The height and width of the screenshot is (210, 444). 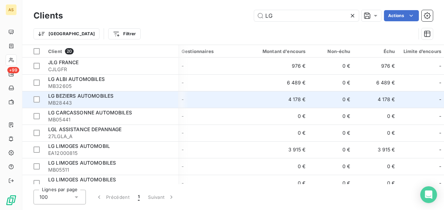 I want to click on span: MB05534, so click(x=111, y=187).